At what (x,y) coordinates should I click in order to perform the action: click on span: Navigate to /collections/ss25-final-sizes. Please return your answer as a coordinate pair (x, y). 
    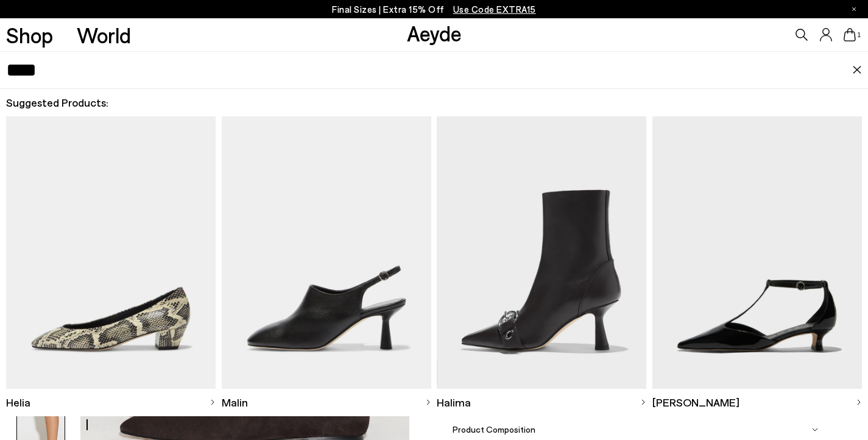
    Looking at the image, I should click on (495, 9).